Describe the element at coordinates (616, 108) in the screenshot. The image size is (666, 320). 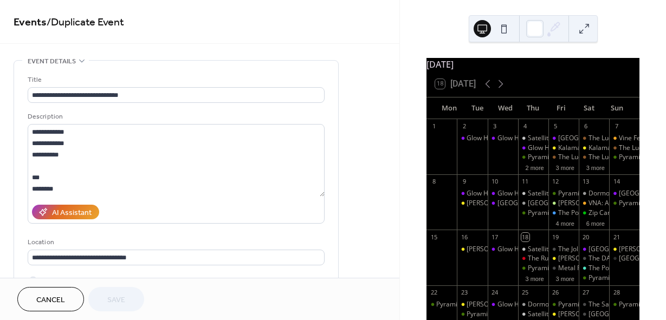
I see `div: Sun` at that location.